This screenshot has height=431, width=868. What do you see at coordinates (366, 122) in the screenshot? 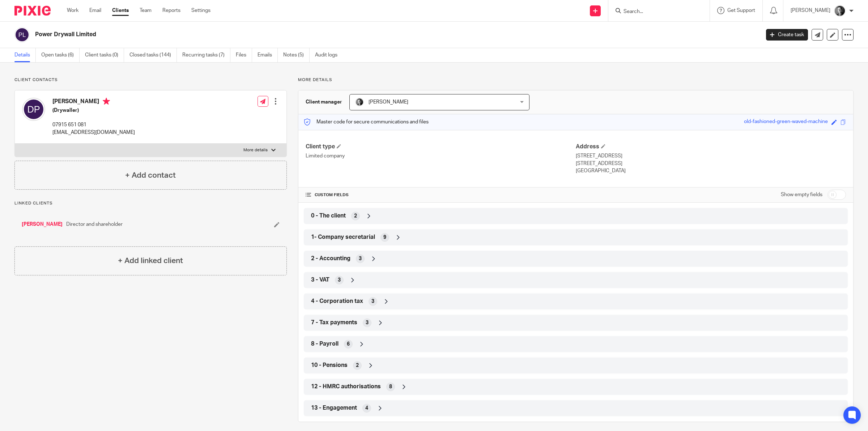
I see `p: Master code for secure communications and files` at bounding box center [366, 122].